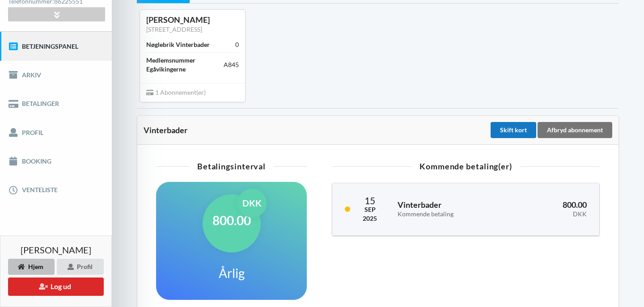 The height and width of the screenshot is (307, 644). Describe the element at coordinates (466, 166) in the screenshot. I see `div: Kommende betaling(er)` at that location.